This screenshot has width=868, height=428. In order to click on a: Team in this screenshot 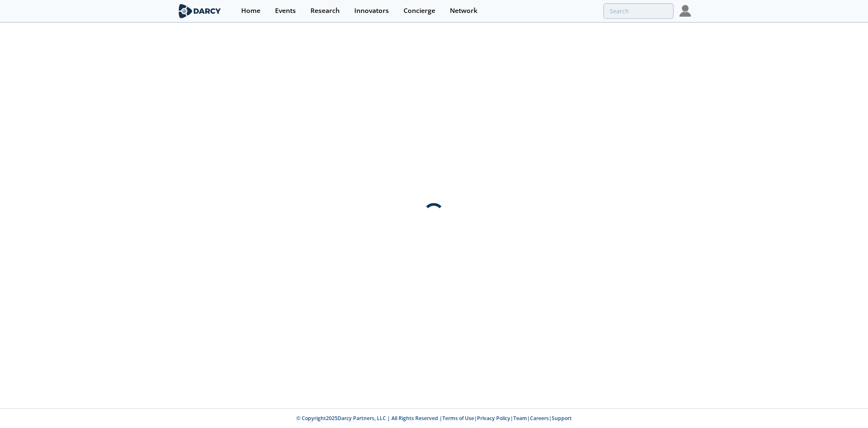, I will do `click(520, 418)`.